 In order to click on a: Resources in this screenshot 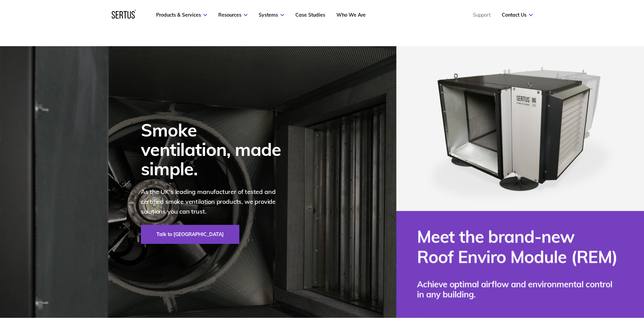, I will do `click(233, 15)`.